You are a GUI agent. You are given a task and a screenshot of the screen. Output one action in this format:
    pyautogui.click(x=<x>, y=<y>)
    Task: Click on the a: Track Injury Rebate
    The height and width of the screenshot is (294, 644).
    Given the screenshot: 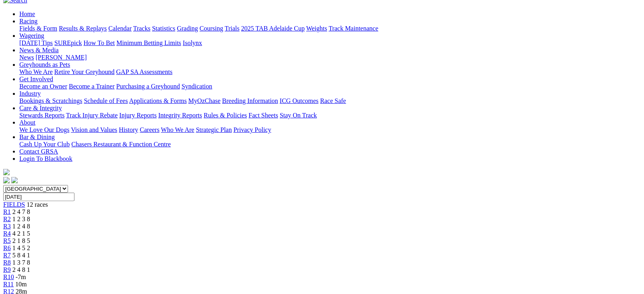 What is the action you would take?
    pyautogui.click(x=92, y=115)
    